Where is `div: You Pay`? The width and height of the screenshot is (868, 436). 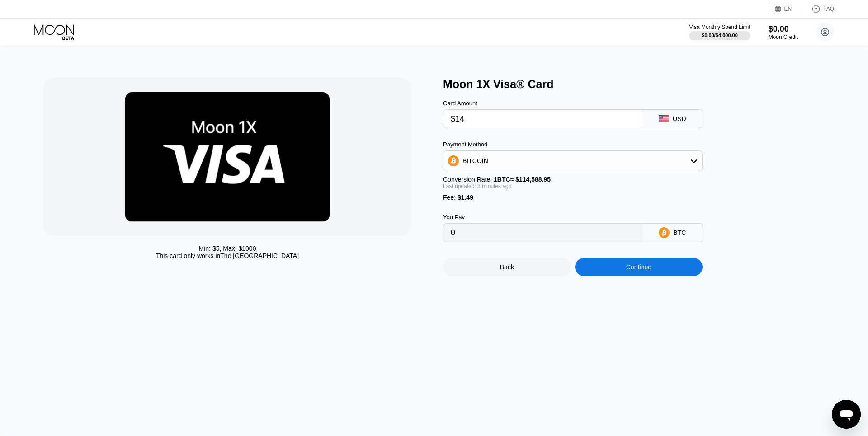 div: You Pay is located at coordinates (542, 217).